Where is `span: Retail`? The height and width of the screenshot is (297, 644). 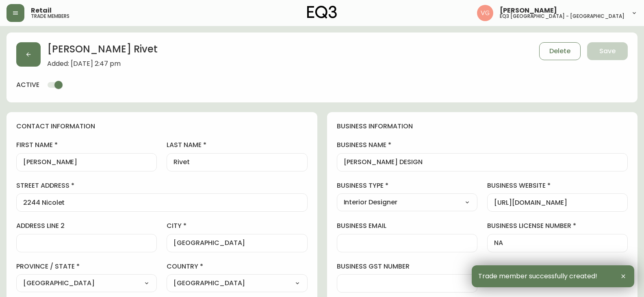 span: Retail is located at coordinates (41, 11).